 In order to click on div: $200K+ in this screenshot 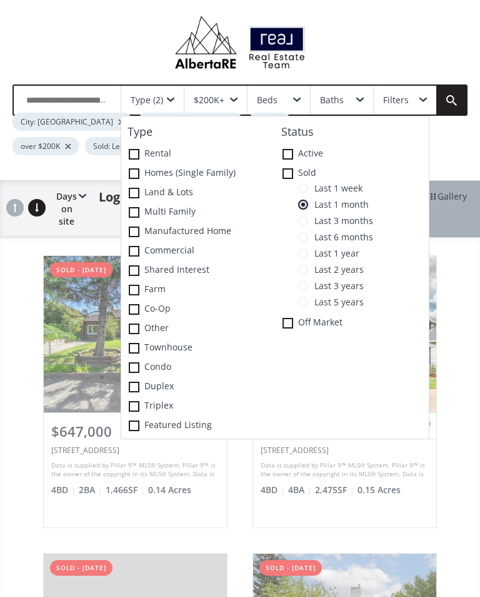, I will do `click(209, 100)`.